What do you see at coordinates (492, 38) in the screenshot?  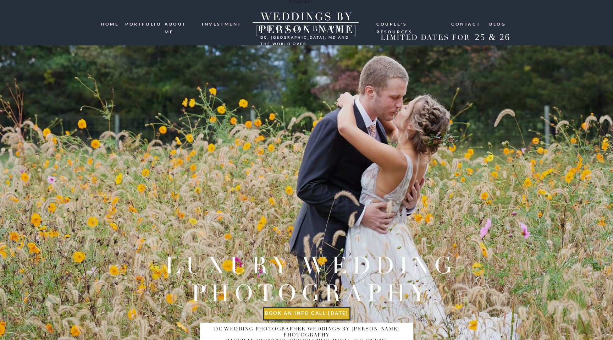 I see `h2: 25 & 26` at bounding box center [492, 38].